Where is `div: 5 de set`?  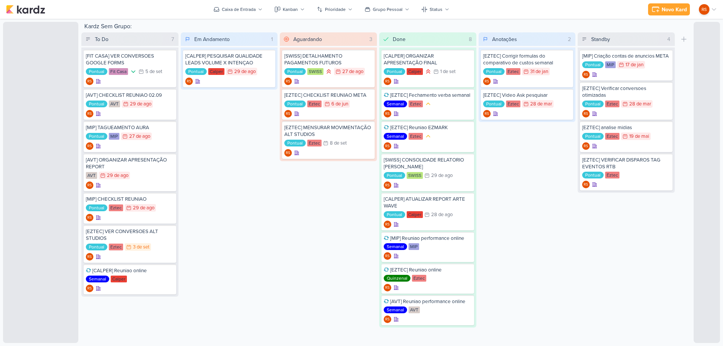
div: 5 de set is located at coordinates (154, 72).